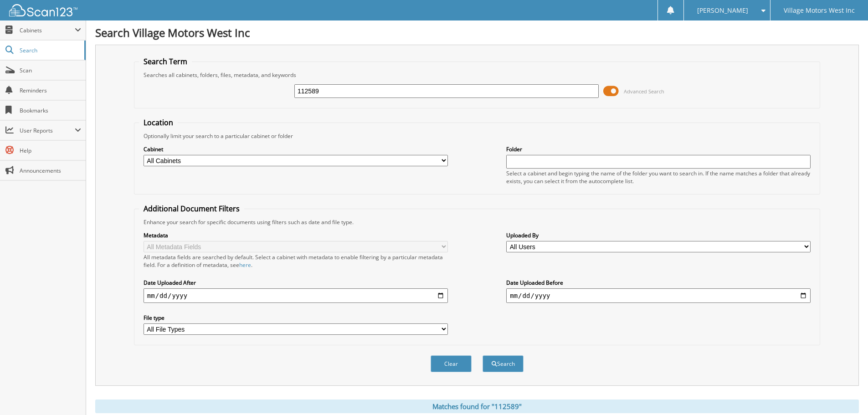 Image resolution: width=868 pixels, height=415 pixels. Describe the element at coordinates (658, 149) in the screenshot. I see `label: Folder` at that location.